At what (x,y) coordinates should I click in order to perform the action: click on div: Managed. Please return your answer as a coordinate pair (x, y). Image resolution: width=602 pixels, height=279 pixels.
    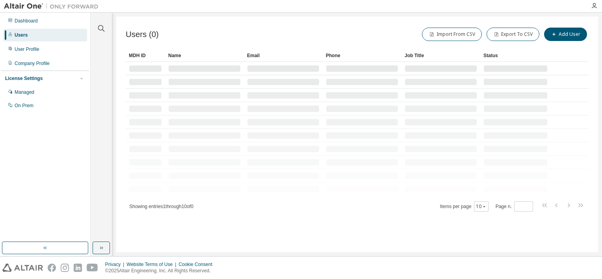
    Looking at the image, I should click on (24, 92).